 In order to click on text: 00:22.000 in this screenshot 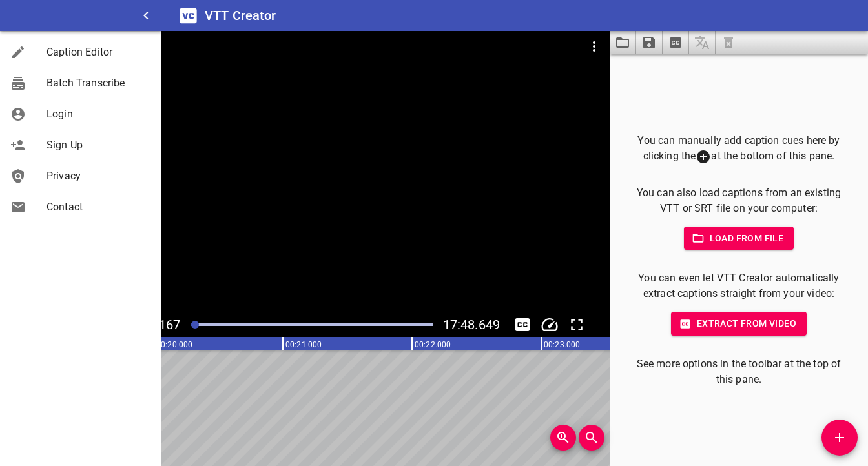, I will do `click(433, 344)`.